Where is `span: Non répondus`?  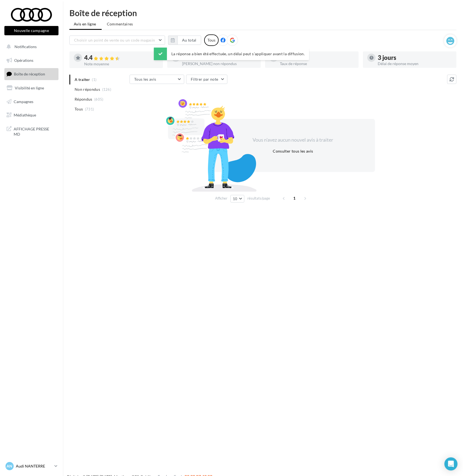 span: Non répondus is located at coordinates (87, 90).